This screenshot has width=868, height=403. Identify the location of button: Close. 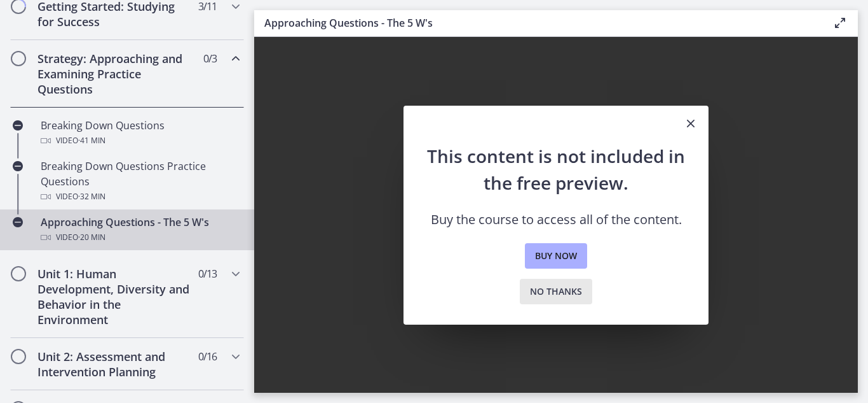
(691, 124).